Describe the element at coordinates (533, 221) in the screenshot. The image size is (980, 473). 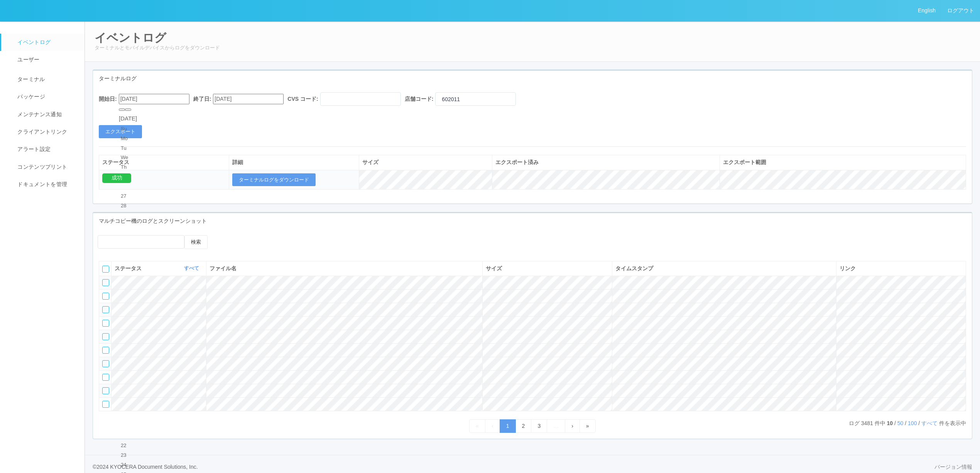
I see `div: マルチコピー機のログとスクリーンショット` at that location.